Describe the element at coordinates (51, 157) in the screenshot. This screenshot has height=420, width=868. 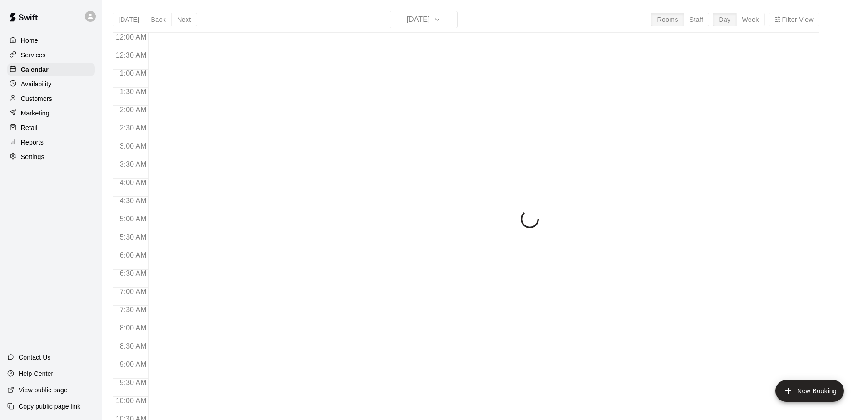
I see `a: Settings` at that location.